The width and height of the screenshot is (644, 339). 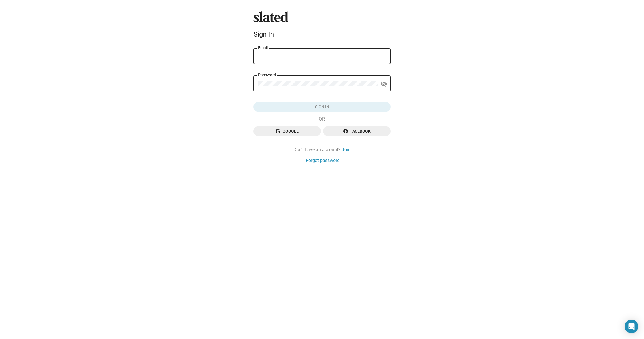 I want to click on button: Facebook, so click(x=357, y=131).